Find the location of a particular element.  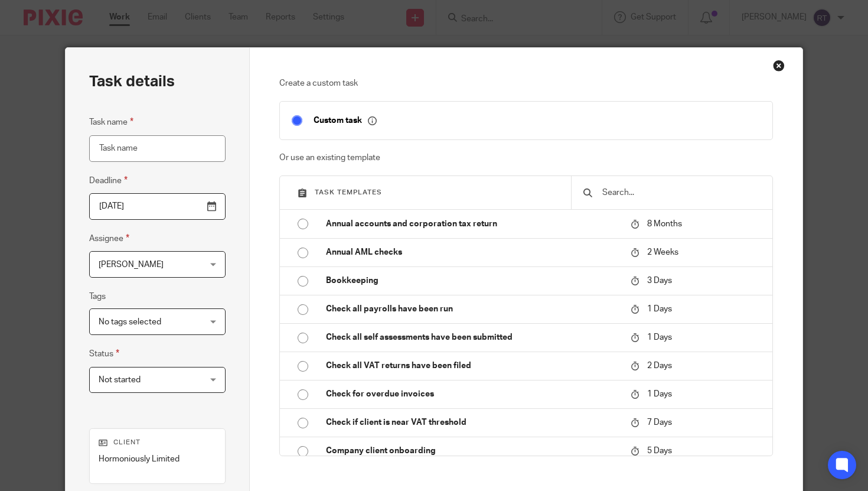

p: Check if client is near VAT threshold is located at coordinates (473, 422).